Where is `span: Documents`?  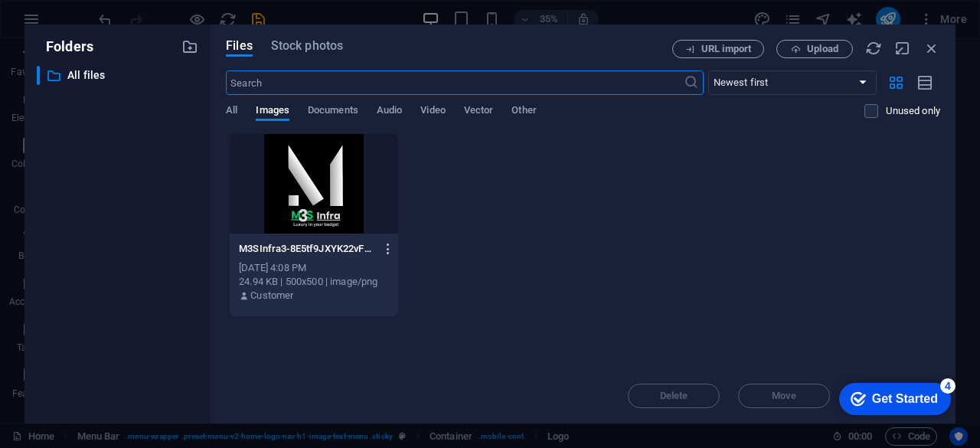
span: Documents is located at coordinates (333, 112).